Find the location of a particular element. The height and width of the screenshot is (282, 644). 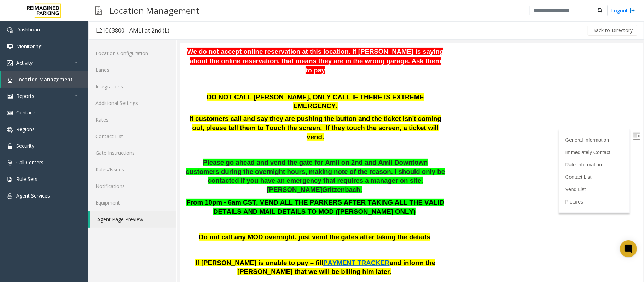

a: Equipment is located at coordinates (132, 202).